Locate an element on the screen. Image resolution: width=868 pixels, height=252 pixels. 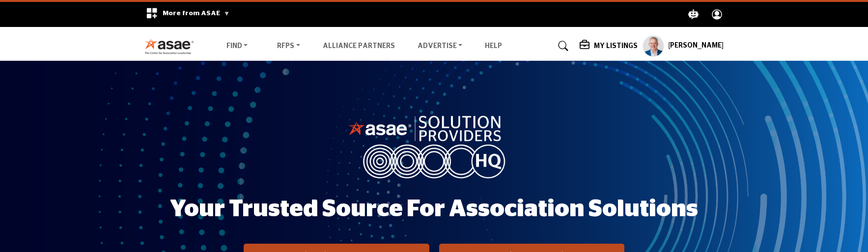
button: Show hide supplier dropdown is located at coordinates (653, 46).